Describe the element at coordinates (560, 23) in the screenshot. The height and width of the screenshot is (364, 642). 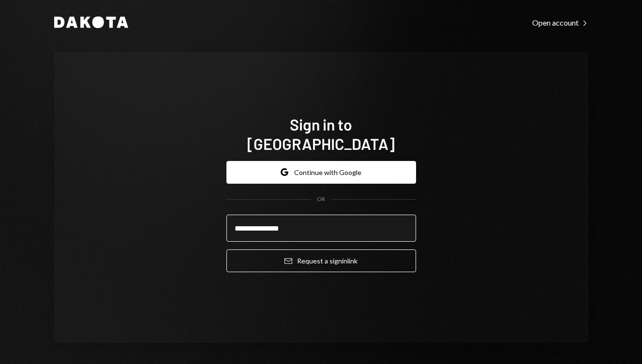
I see `div: Open account` at that location.